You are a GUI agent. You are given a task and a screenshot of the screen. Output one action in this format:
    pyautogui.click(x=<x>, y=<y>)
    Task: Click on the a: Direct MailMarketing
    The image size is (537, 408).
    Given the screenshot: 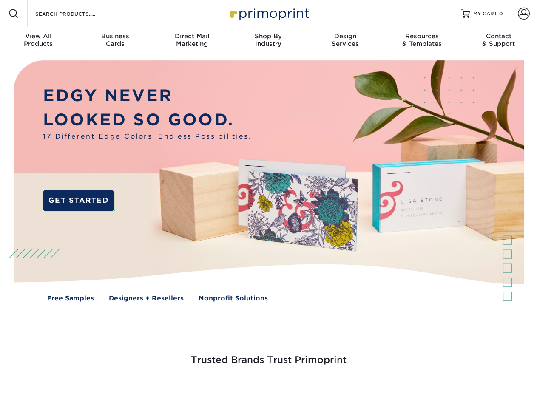 What is the action you would take?
    pyautogui.click(x=192, y=41)
    